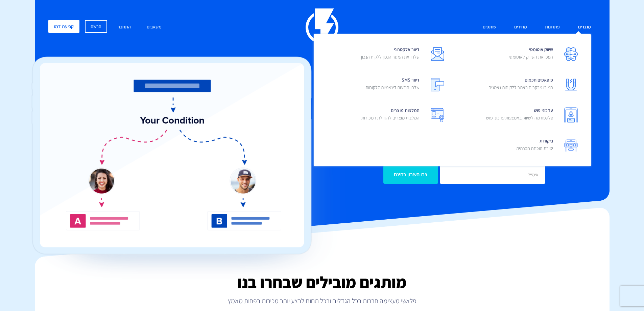 The image size is (644, 311). What do you see at coordinates (154, 27) in the screenshot?
I see `a: משאבים` at bounding box center [154, 27].